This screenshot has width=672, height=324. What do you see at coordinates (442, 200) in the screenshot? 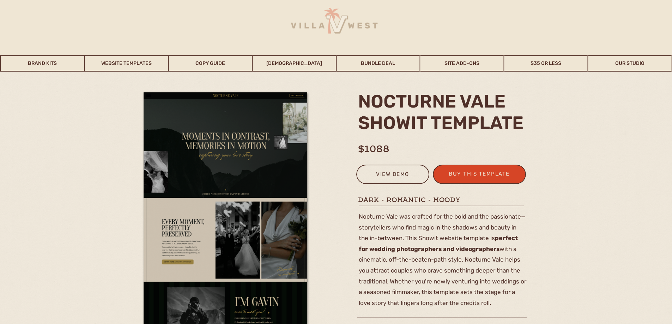
I see `h1: dark - romantic - moody` at bounding box center [442, 200].